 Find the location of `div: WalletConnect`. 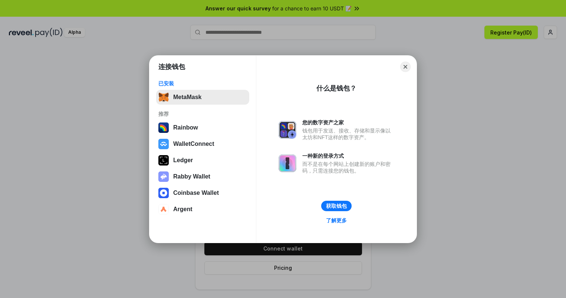

div: WalletConnect is located at coordinates (194, 144).